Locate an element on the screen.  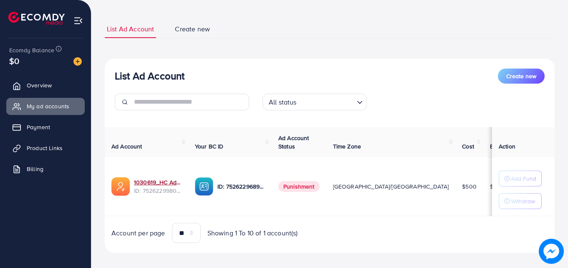
a: 1030619_HC Ad Account_1752336980384 is located at coordinates (158, 182).